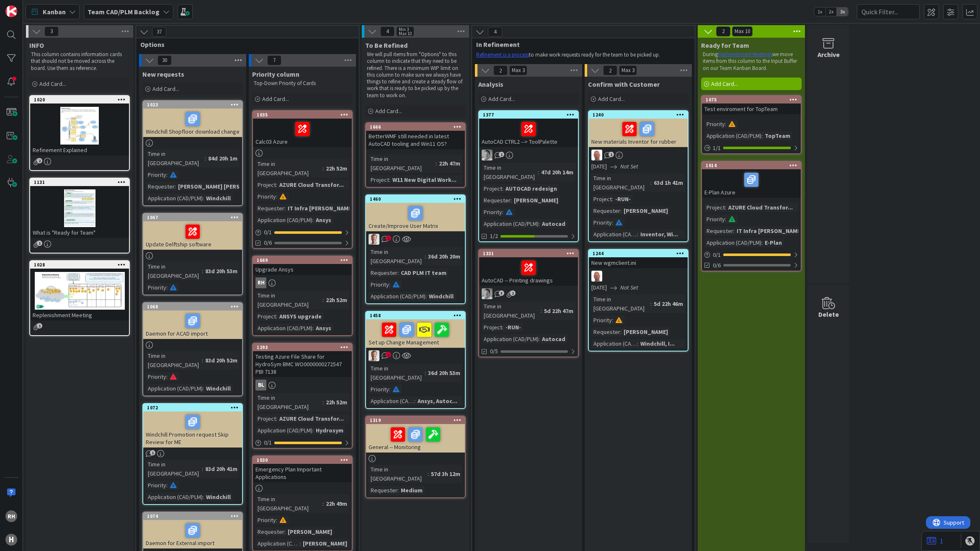  Describe the element at coordinates (444, 373) in the screenshot. I see `div: 36d 20h 53m` at that location.